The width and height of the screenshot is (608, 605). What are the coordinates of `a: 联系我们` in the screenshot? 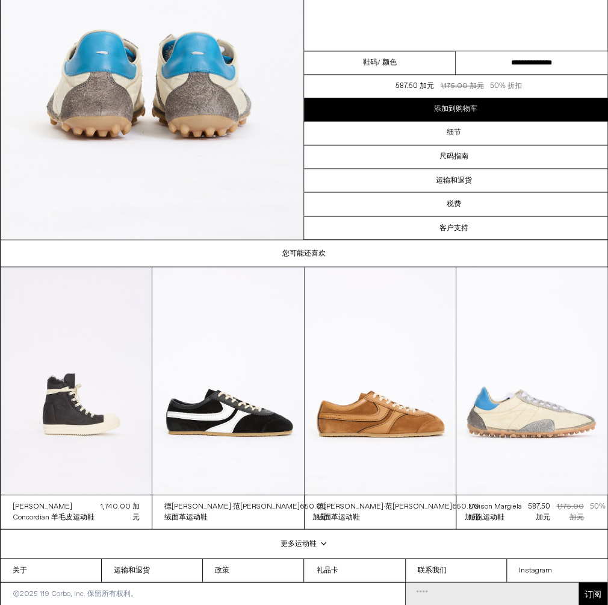 It's located at (456, 570).